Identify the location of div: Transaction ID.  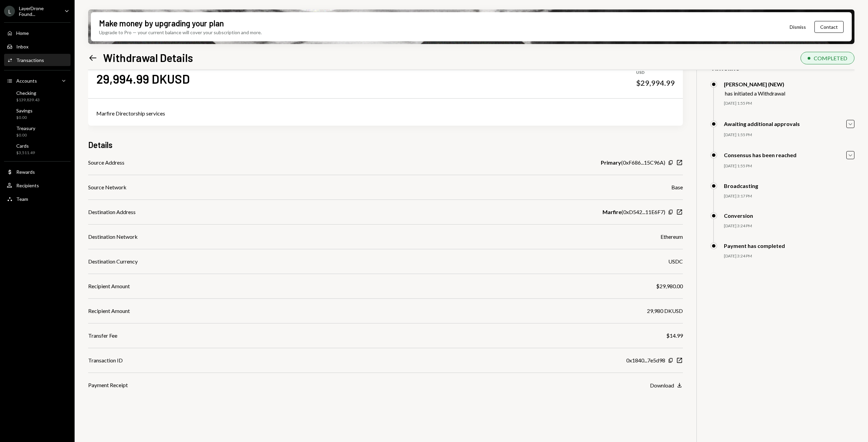
(106, 360).